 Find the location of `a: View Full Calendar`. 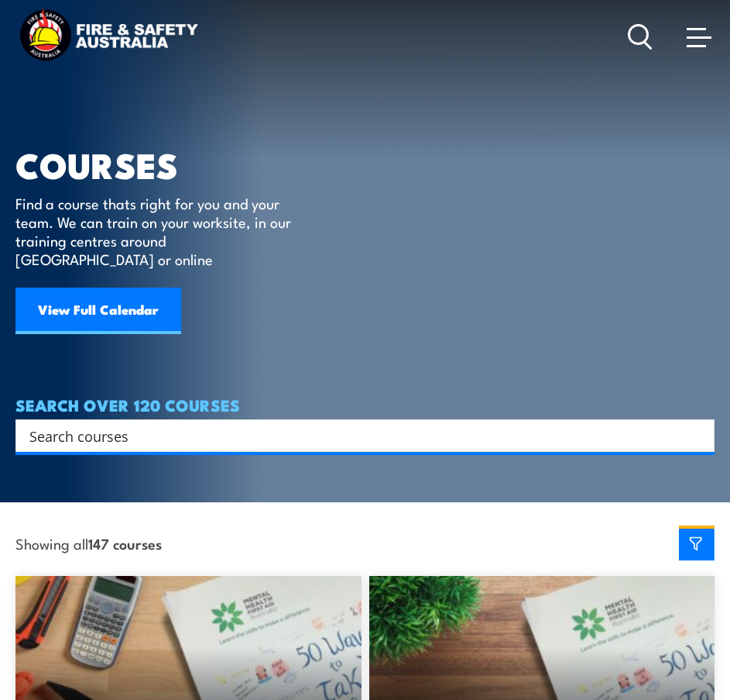

a: View Full Calendar is located at coordinates (98, 310).